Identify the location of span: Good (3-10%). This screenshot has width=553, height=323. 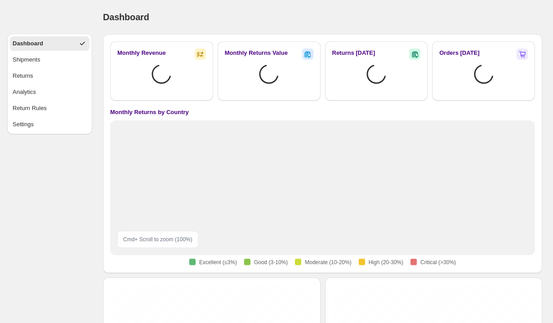
(271, 263).